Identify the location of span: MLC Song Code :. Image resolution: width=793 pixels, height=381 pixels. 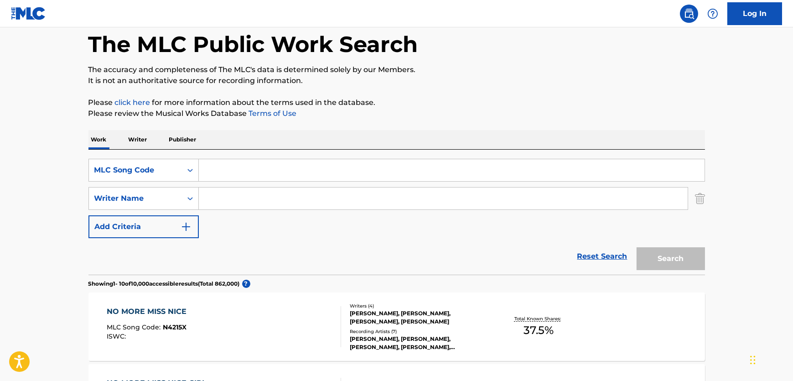
(134, 327).